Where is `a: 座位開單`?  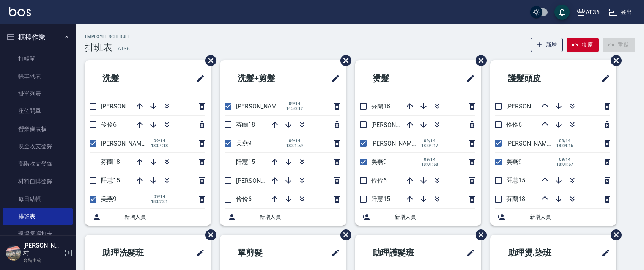
a: 座位開單 is located at coordinates (38, 111).